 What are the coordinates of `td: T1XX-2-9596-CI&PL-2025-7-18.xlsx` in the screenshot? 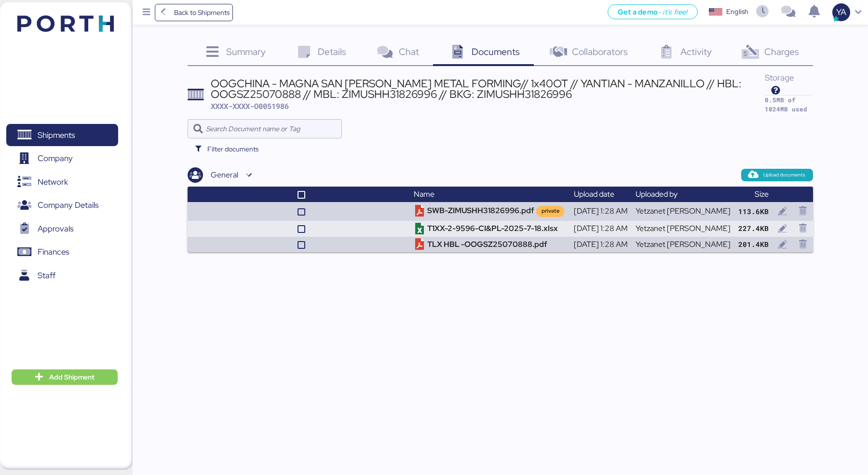 It's located at (489, 229).